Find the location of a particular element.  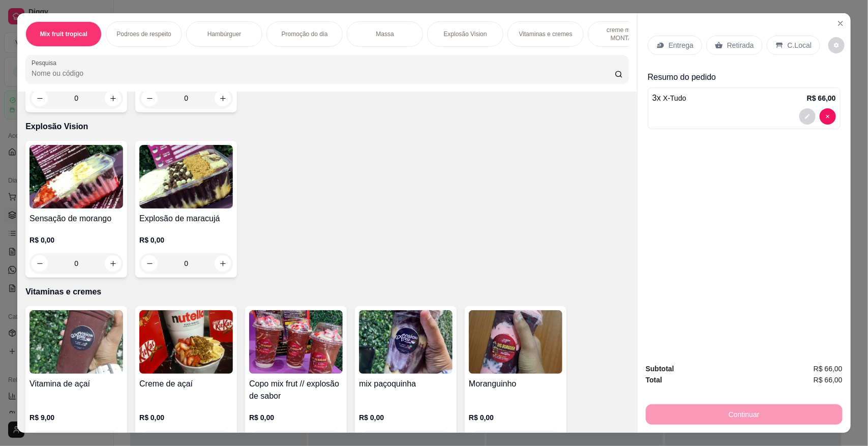

strong: Total is located at coordinates (654, 380).